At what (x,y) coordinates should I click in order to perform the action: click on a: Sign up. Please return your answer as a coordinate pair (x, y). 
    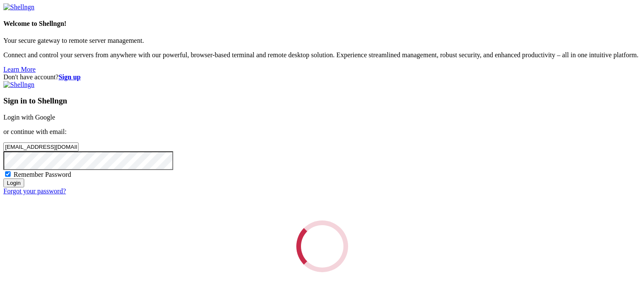
    Looking at the image, I should click on (70, 77).